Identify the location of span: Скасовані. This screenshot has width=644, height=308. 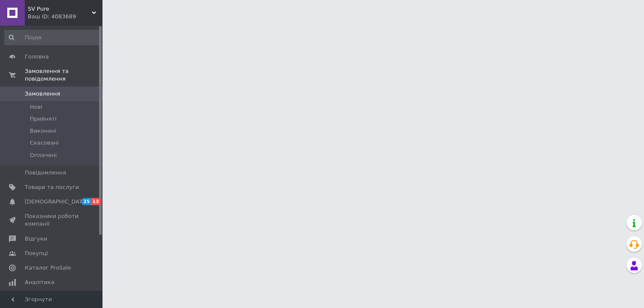
(45, 143).